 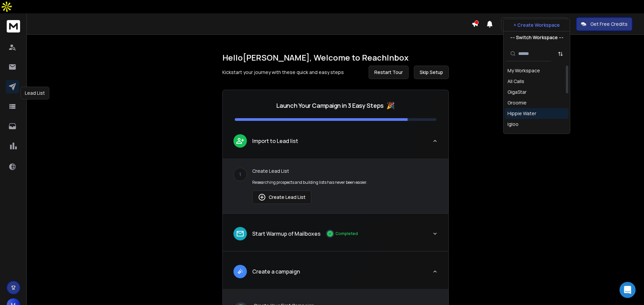 What do you see at coordinates (335, 186) in the screenshot?
I see `div: leadImport to Lead list` at bounding box center [335, 186].